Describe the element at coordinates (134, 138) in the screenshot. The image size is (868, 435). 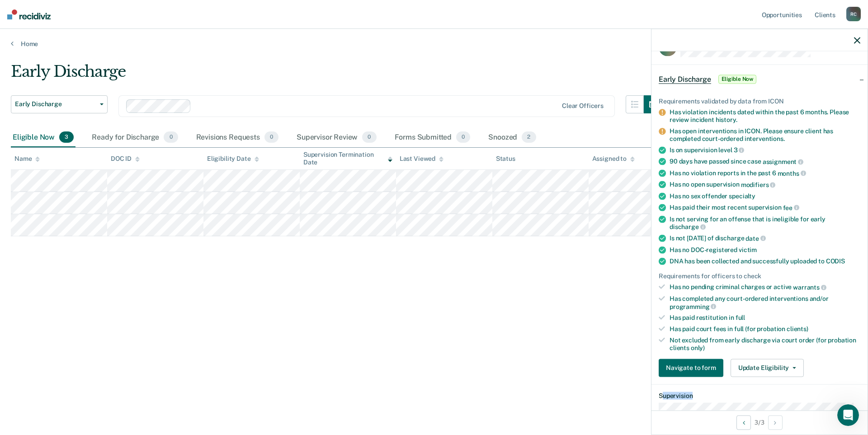
I see `div: Ready for Discharge` at that location.